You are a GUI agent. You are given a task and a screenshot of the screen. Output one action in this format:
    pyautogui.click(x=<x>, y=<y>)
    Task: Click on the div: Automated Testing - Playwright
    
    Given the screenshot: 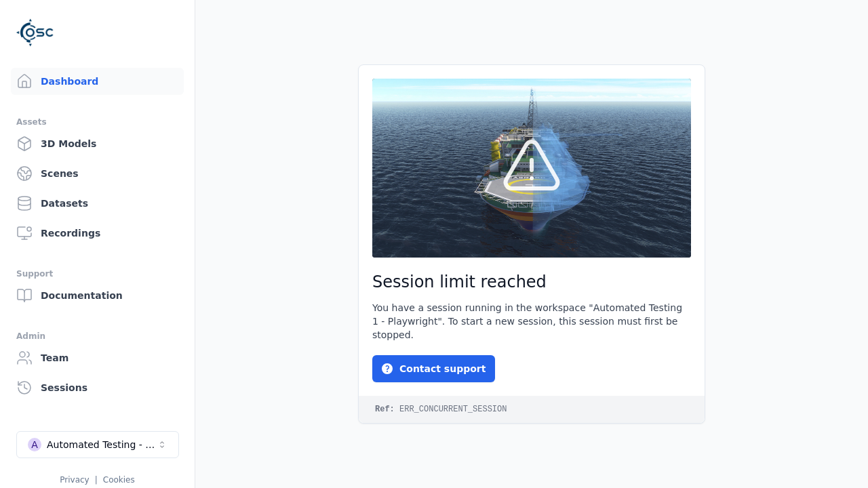 What is the action you would take?
    pyautogui.click(x=101, y=445)
    